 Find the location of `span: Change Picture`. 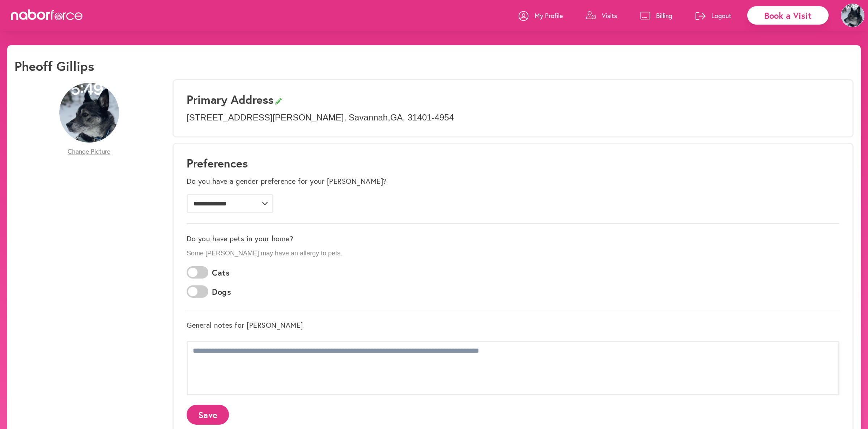

span: Change Picture is located at coordinates (89, 152).